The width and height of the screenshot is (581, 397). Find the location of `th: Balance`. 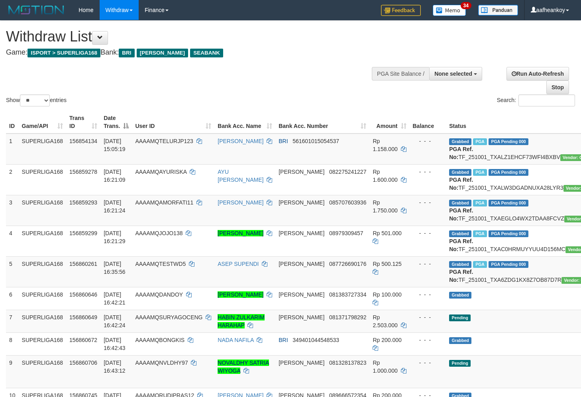

th: Balance is located at coordinates (428, 122).